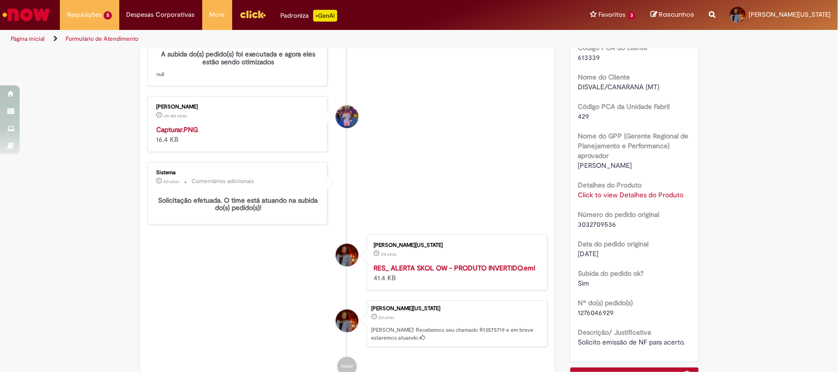 The width and height of the screenshot is (838, 372). What do you see at coordinates (611, 15) in the screenshot?
I see `span: Favoritos` at bounding box center [611, 15].